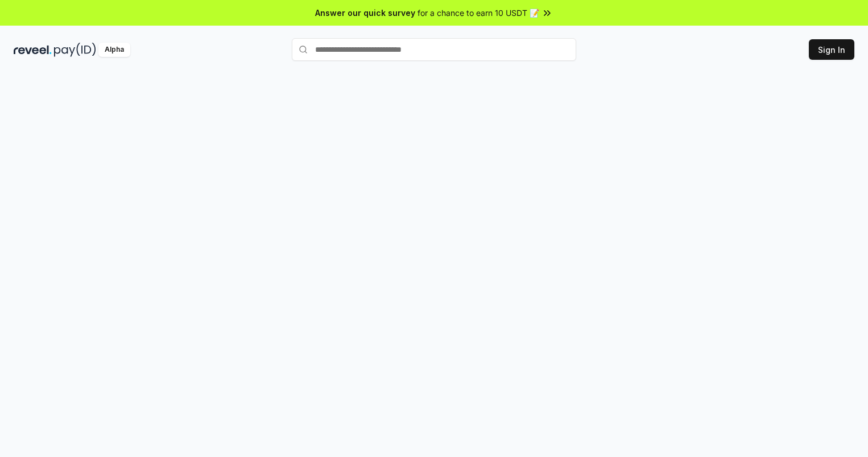 Image resolution: width=868 pixels, height=457 pixels. I want to click on button: Sign In, so click(831, 50).